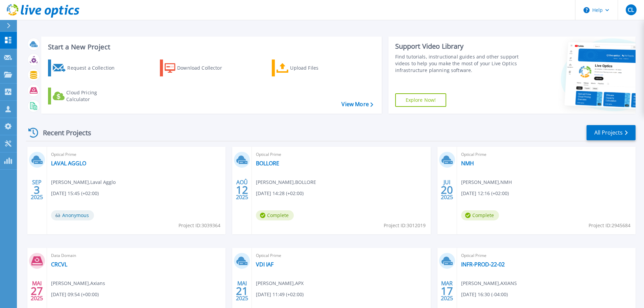 The height and width of the screenshot is (308, 644). Describe the element at coordinates (447, 291) in the screenshot. I see `div: MAR 2025` at that location.